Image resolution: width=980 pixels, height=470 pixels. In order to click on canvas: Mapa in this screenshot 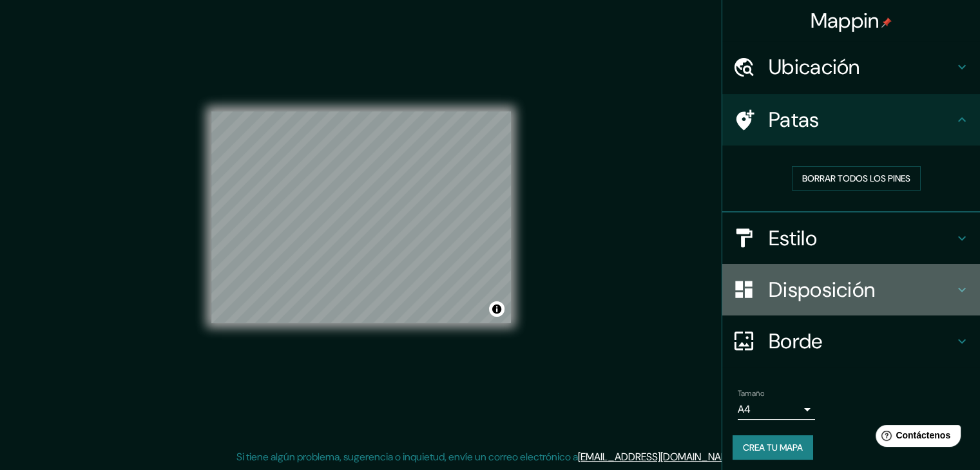, I will do `click(360, 217)`.